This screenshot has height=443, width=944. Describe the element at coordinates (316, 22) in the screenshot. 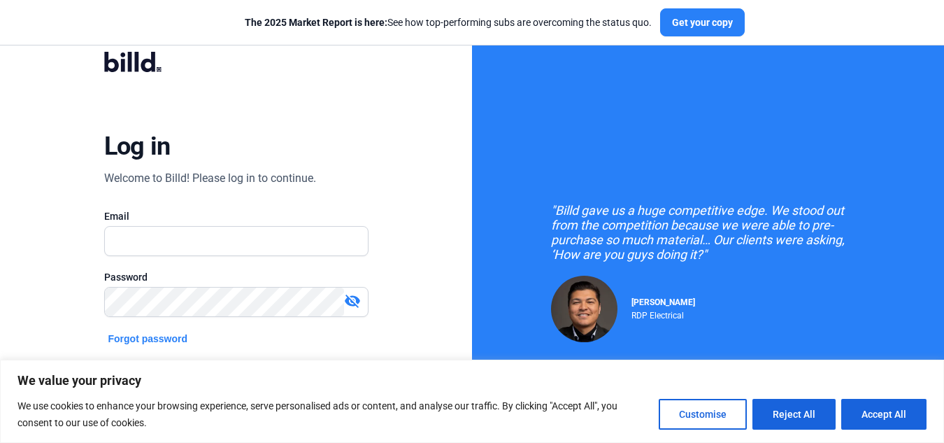

I see `span: The 2025 Market Report is here:` at that location.